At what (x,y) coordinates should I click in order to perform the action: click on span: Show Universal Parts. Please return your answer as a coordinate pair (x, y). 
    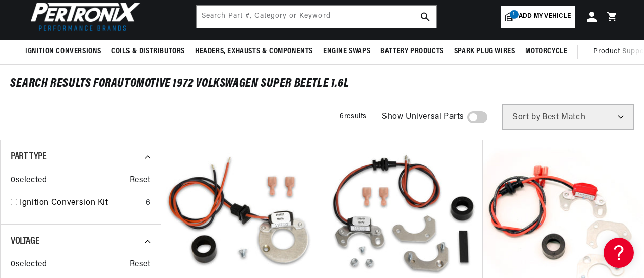
    Looking at the image, I should click on (423, 117).